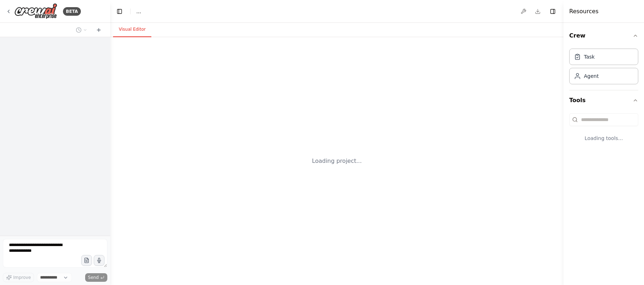  Describe the element at coordinates (22, 278) in the screenshot. I see `span: Improve` at that location.